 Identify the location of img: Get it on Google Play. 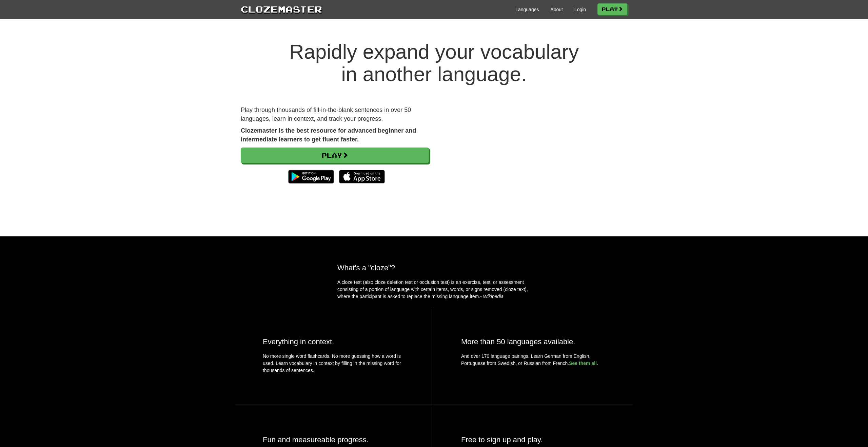
(311, 177).